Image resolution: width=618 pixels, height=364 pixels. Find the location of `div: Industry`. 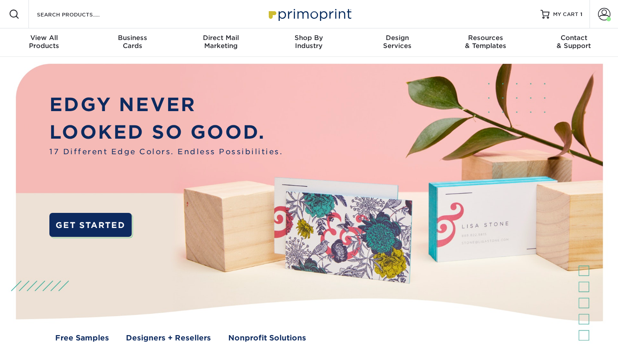

div: Industry is located at coordinates (309, 42).